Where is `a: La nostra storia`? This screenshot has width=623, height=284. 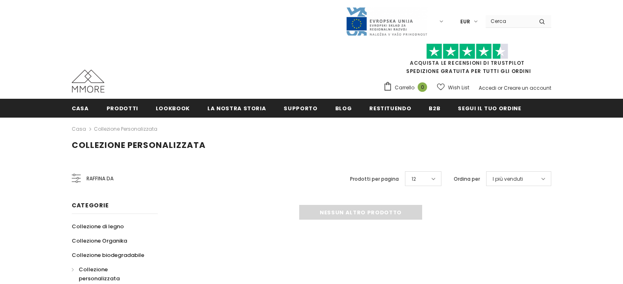 a: La nostra storia is located at coordinates (236, 108).